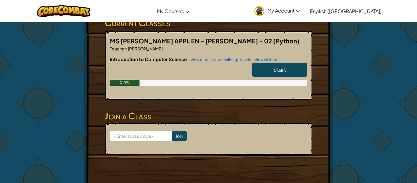 The image size is (417, 183). Describe the element at coordinates (286, 41) in the screenshot. I see `span: (Python)` at that location.